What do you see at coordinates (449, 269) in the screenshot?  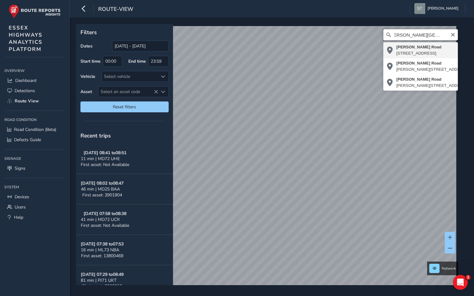 I see `span: Network` at bounding box center [449, 269].